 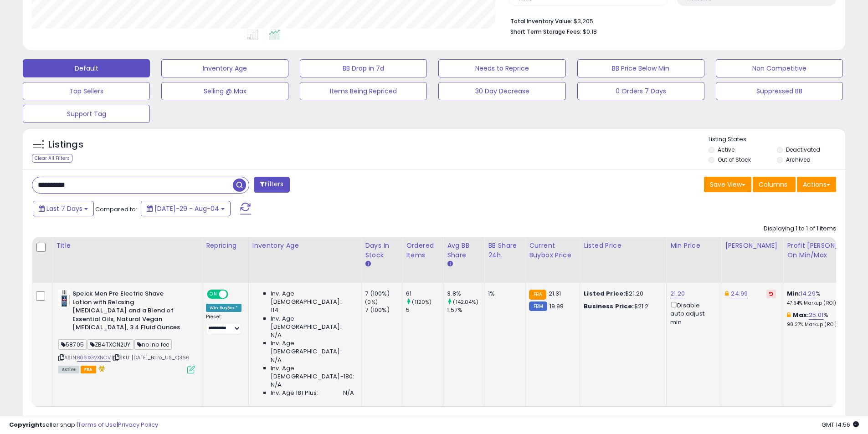 I want to click on div: Inventory Age, so click(x=305, y=245).